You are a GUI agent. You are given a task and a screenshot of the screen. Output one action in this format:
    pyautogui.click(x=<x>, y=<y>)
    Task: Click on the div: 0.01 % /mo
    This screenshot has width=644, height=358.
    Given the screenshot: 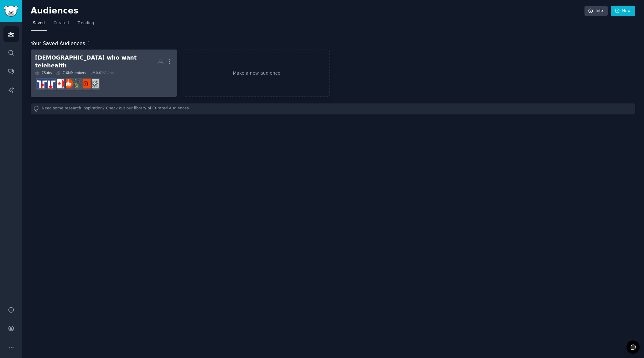 What is the action you would take?
    pyautogui.click(x=105, y=73)
    